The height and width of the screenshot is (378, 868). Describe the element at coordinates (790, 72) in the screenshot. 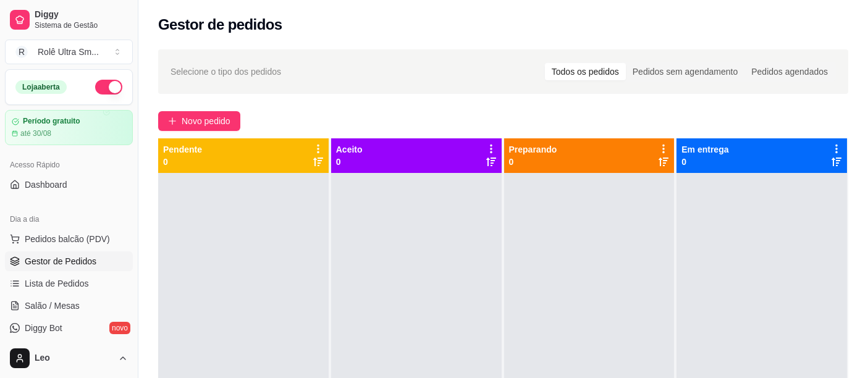

I see `div: Pedidos agendados` at that location.